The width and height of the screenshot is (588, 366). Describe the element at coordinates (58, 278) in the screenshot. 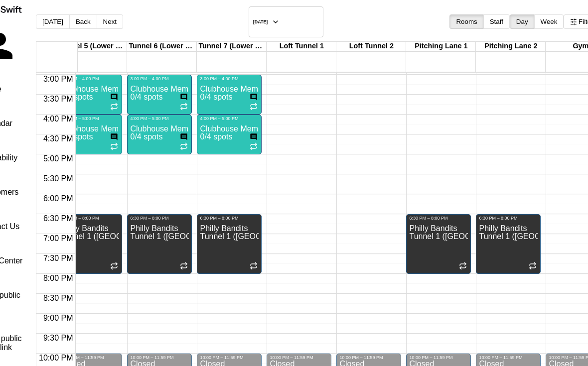

I see `span: 8:00 PM` at that location.